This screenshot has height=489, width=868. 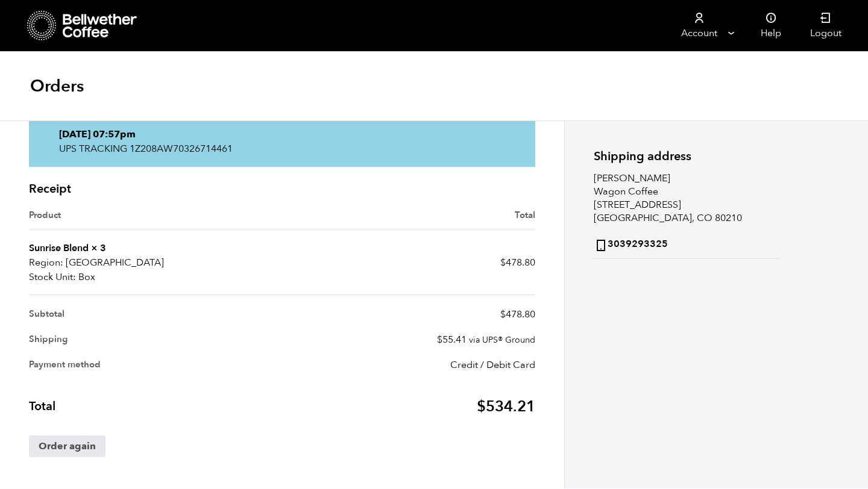 What do you see at coordinates (687, 156) in the screenshot?
I see `h2: Shipping address` at bounding box center [687, 156].